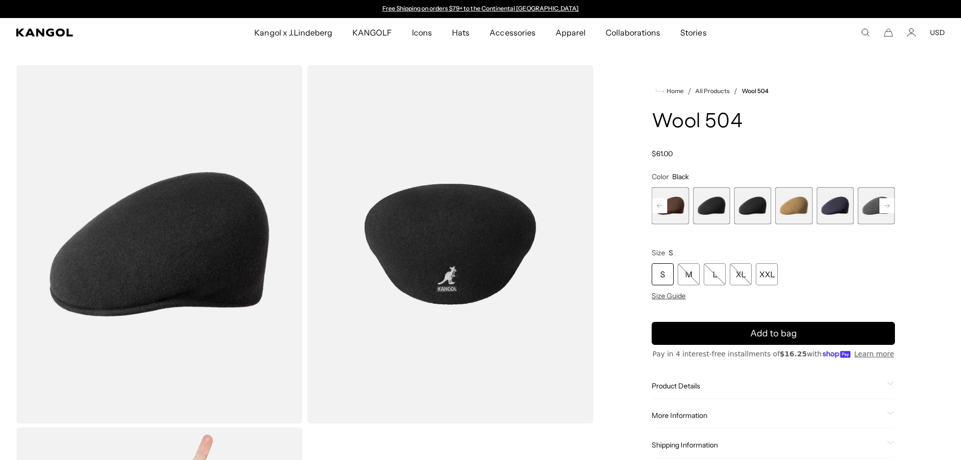 Image resolution: width=961 pixels, height=460 pixels. What do you see at coordinates (741, 274) in the screenshot?
I see `div: XL` at bounding box center [741, 274].